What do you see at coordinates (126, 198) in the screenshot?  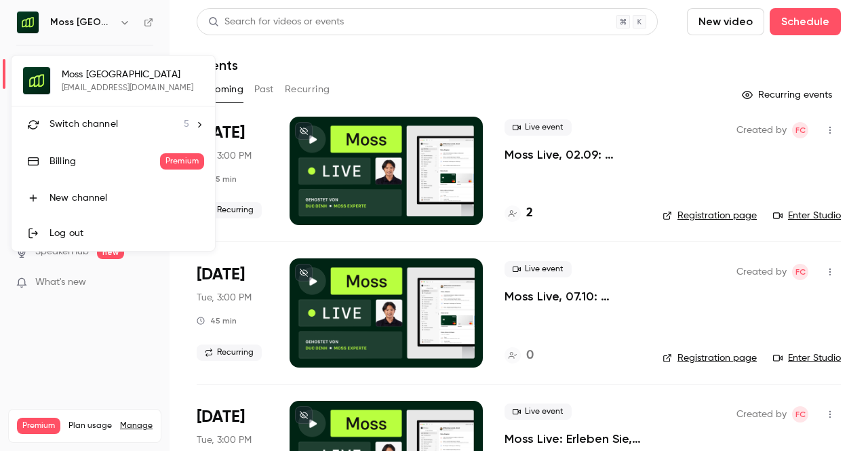 I see `div: New channel` at bounding box center [126, 198].